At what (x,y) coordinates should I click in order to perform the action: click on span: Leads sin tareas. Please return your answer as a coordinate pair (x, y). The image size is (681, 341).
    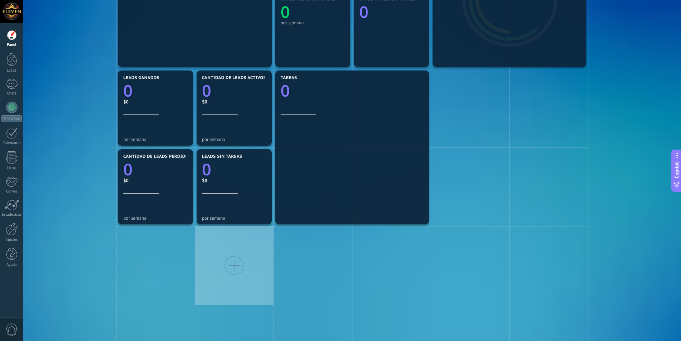
    Looking at the image, I should click on (222, 157).